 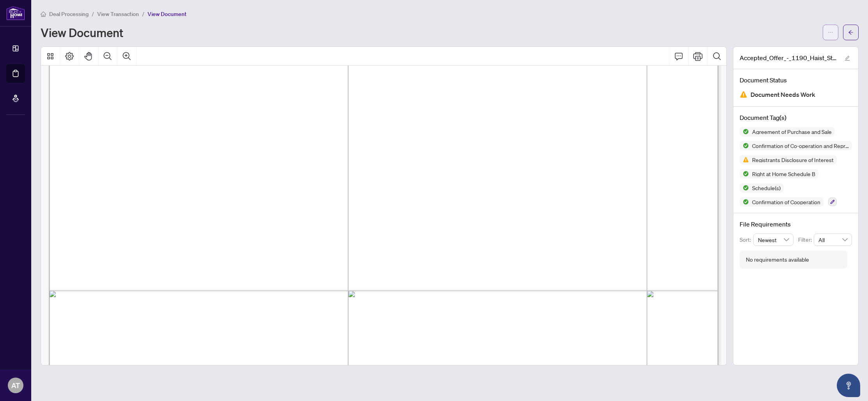 What do you see at coordinates (796, 118) in the screenshot?
I see `h4: Document Tag(s)` at bounding box center [796, 118].